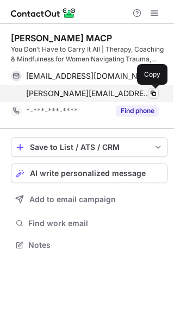 The height and width of the screenshot is (326, 174). I want to click on button: save-profile-one-click, so click(89, 147).